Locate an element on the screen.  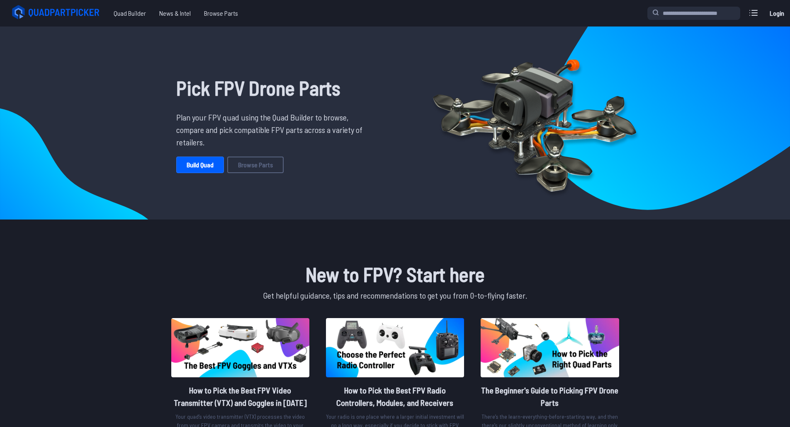
p: Get helpful guidance, tips and recommendations to get you from 0-to-flying faster. is located at coordinates (395, 295).